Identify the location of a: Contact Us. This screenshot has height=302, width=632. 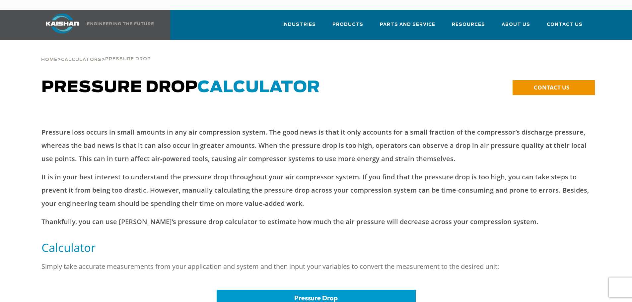
(565, 27).